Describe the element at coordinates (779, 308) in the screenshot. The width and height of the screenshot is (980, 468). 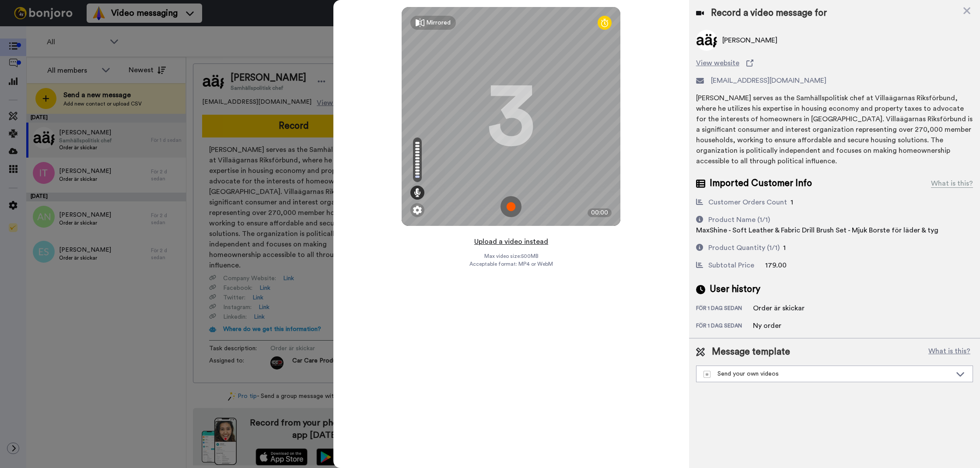
I see `div: Order är skickar` at that location.